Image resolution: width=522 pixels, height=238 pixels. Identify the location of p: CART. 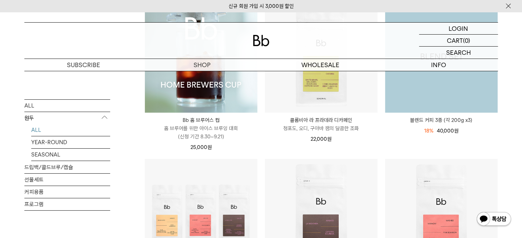
(454, 40).